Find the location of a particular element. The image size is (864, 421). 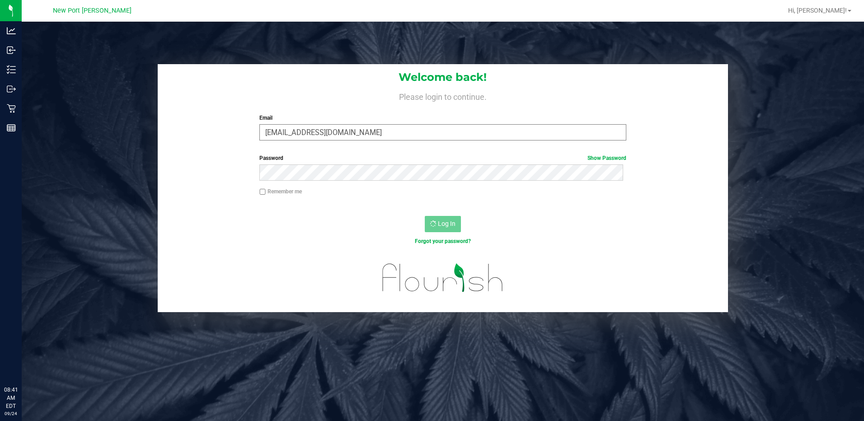

h1: Welcome back! is located at coordinates (443, 77).